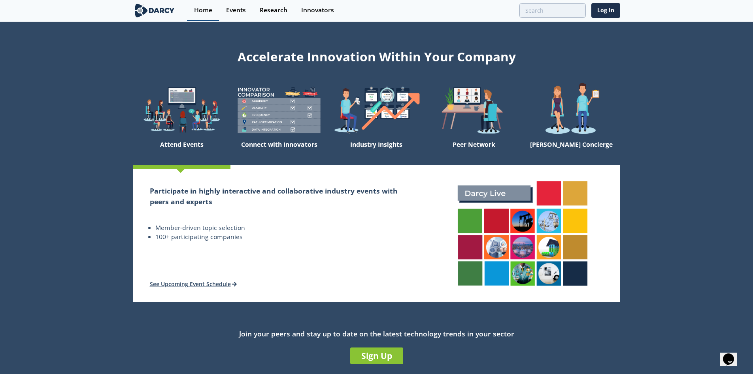 The height and width of the screenshot is (374, 753). I want to click on a: Log In, so click(606, 10).